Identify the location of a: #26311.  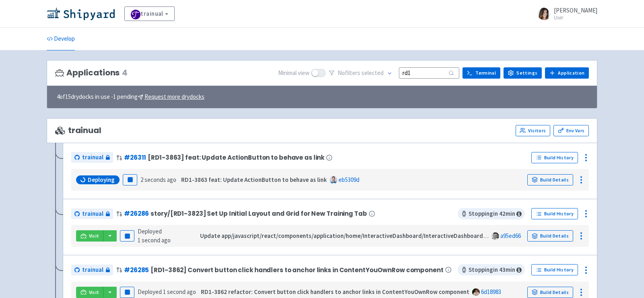
(135, 157).